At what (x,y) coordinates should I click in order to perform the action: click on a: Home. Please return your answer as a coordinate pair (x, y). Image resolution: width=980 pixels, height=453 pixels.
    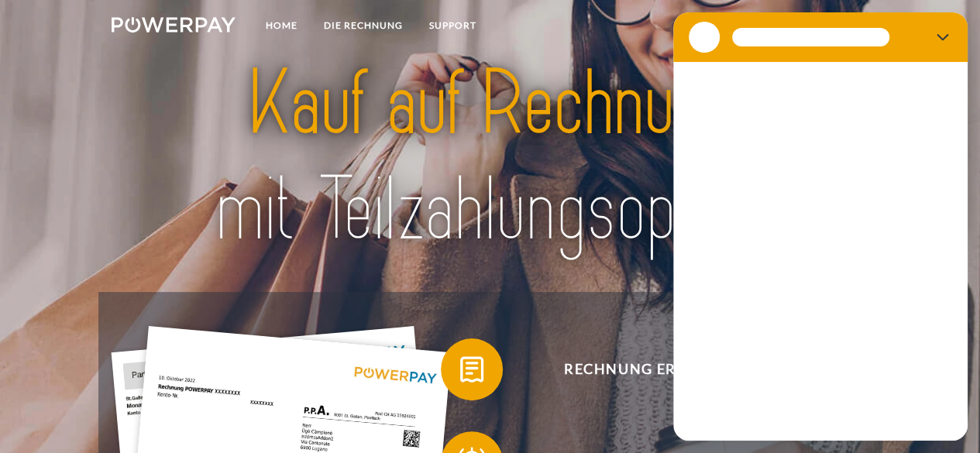
    Looking at the image, I should click on (280, 26).